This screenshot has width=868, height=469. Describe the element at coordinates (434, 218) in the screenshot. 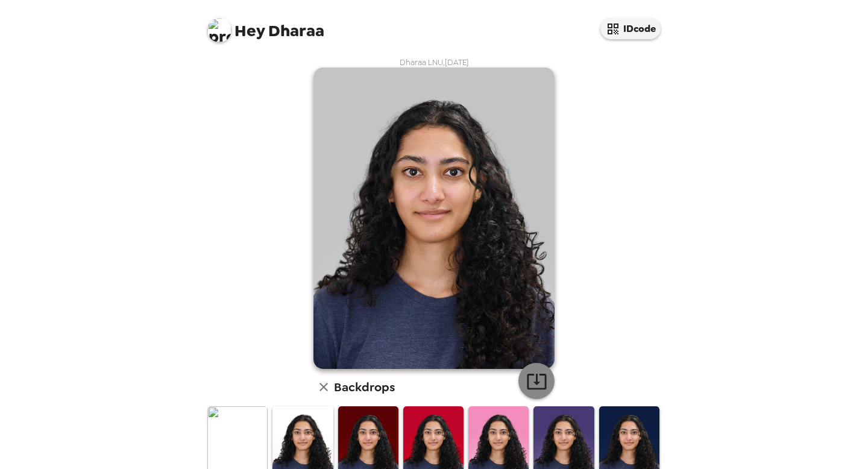

I see `img: user` at that location.